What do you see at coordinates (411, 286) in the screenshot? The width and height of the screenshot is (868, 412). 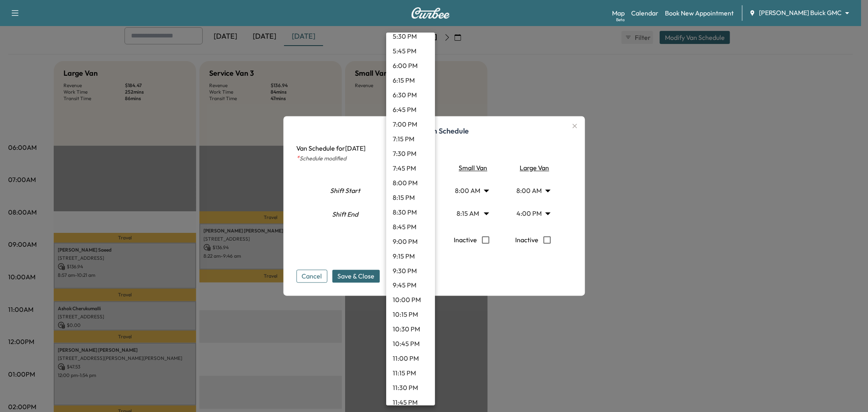 I see `li: 9:45 PM` at bounding box center [411, 286].